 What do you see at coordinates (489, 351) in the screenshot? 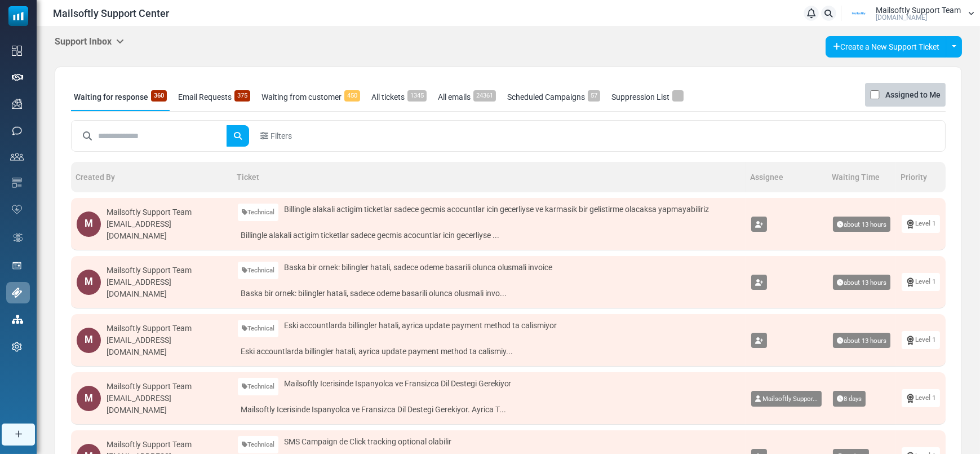
I see `a: Eski accountlarda billingler hatali, ayrica update payment method ta calismiy...` at bounding box center [489, 351].